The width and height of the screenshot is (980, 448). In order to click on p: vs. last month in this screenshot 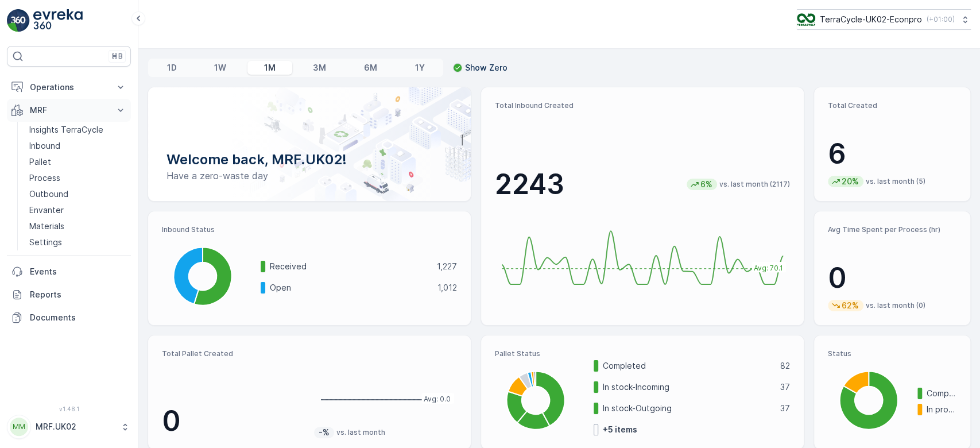, I will do `click(361, 432)`.